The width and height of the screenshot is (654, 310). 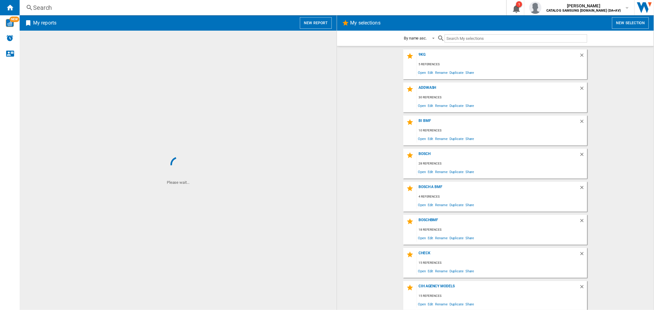 What do you see at coordinates (519, 4) in the screenshot?
I see `div: 1` at bounding box center [519, 4].